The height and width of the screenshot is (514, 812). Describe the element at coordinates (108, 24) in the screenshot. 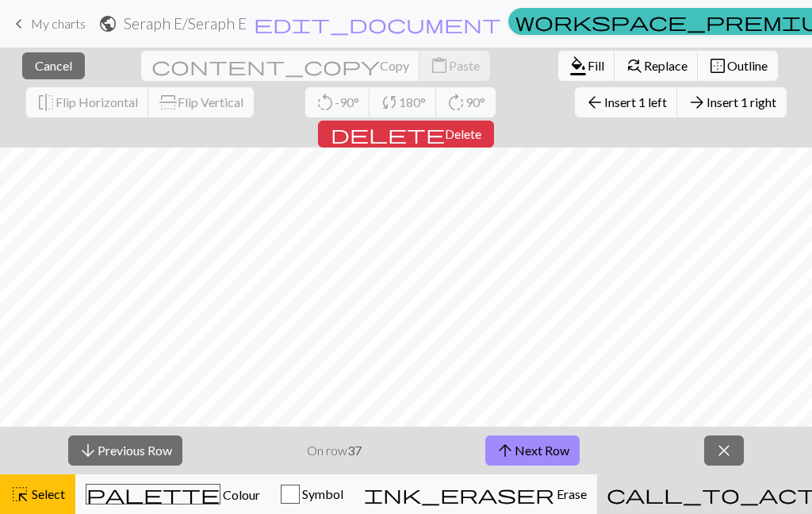

I see `span: public` at that location.